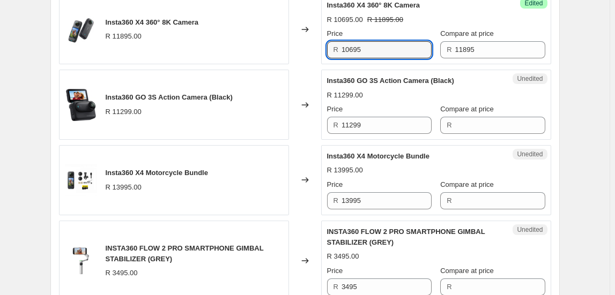 The image size is (615, 295). What do you see at coordinates (385, 20) in the screenshot?
I see `strike: R 11895.00` at bounding box center [385, 20].